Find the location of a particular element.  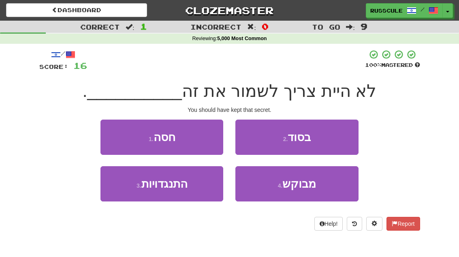

span: 9 is located at coordinates (364, 26).